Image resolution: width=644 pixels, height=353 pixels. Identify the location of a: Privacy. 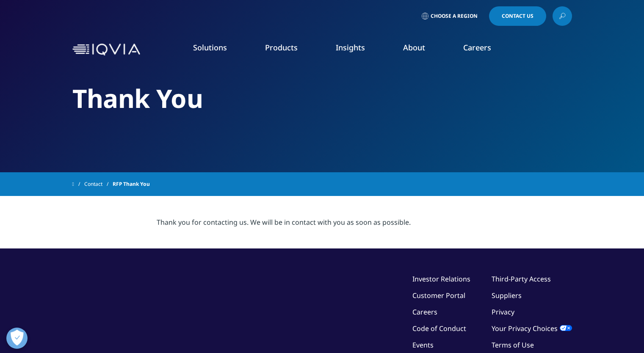
(503, 312).